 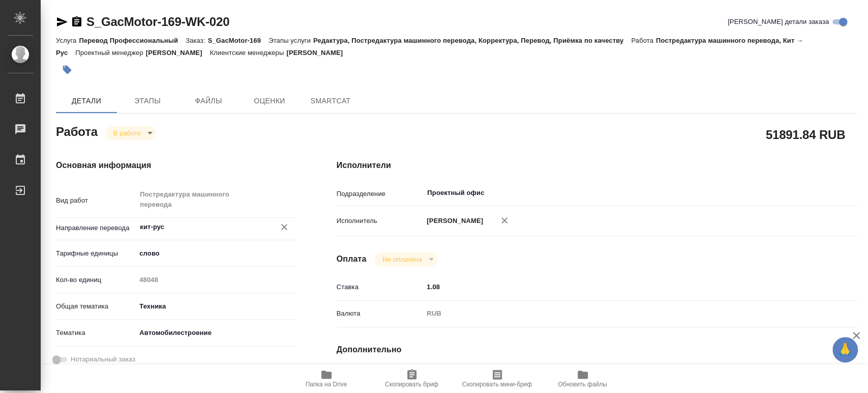 I want to click on h4: Исполнители, so click(x=596, y=166).